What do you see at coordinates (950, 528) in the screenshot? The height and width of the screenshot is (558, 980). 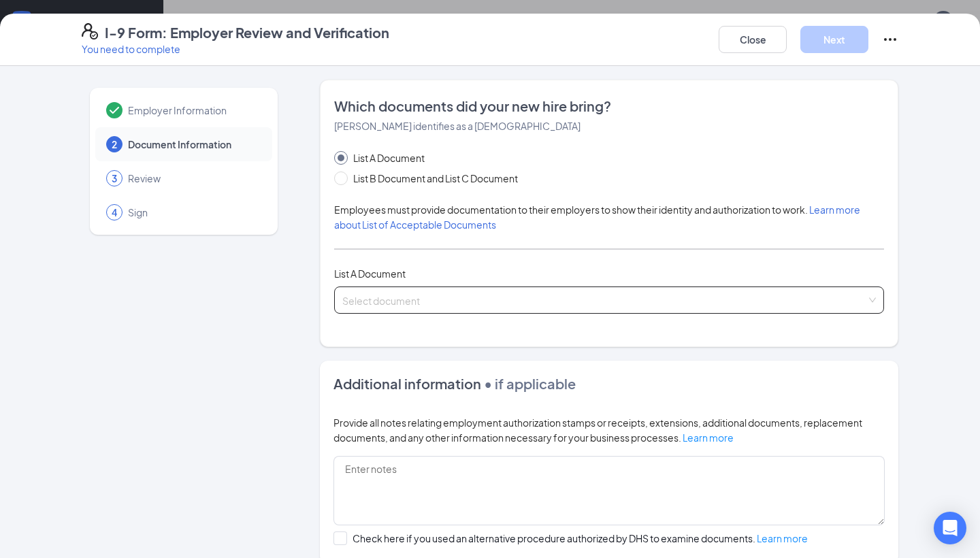 I see `div: Open Intercom Messenger` at bounding box center [950, 528].